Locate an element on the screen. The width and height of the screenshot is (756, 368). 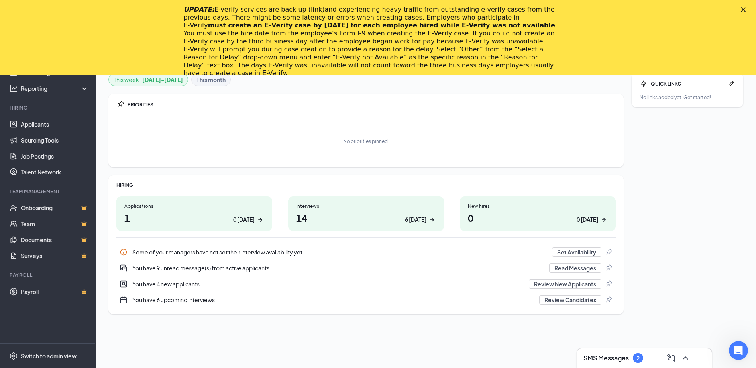
div: Interviews is located at coordinates (366, 206).